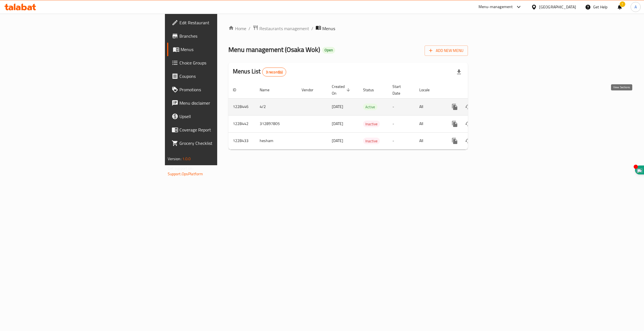  Describe the element at coordinates (224, 130) in the screenshot. I see `span: Coverage Report` at that location.